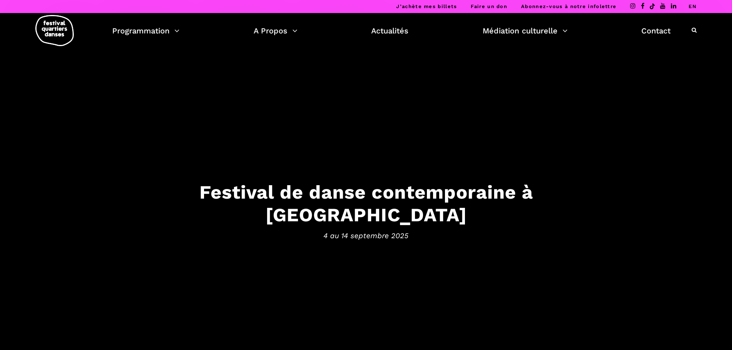  What do you see at coordinates (489, 6) in the screenshot?
I see `a: Faire un don` at bounding box center [489, 6].